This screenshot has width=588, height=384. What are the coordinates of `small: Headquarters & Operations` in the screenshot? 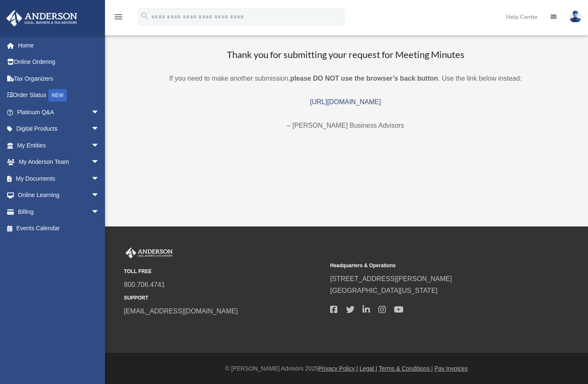 It's located at (430, 265).